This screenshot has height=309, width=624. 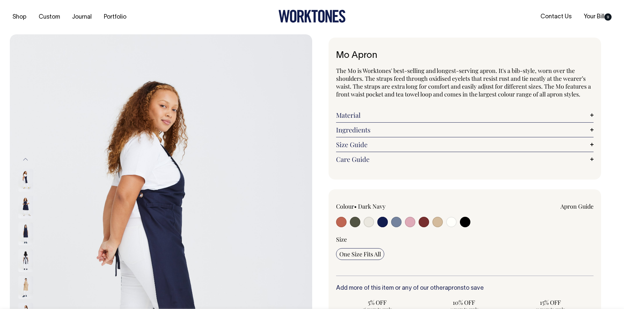 What do you see at coordinates (465, 159) in the screenshot?
I see `a: Care Guide` at bounding box center [465, 159].